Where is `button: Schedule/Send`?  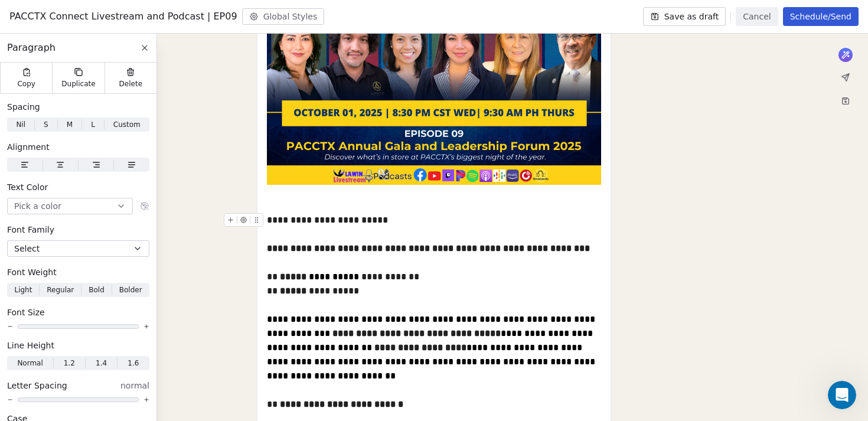
button: Schedule/Send is located at coordinates (820, 16).